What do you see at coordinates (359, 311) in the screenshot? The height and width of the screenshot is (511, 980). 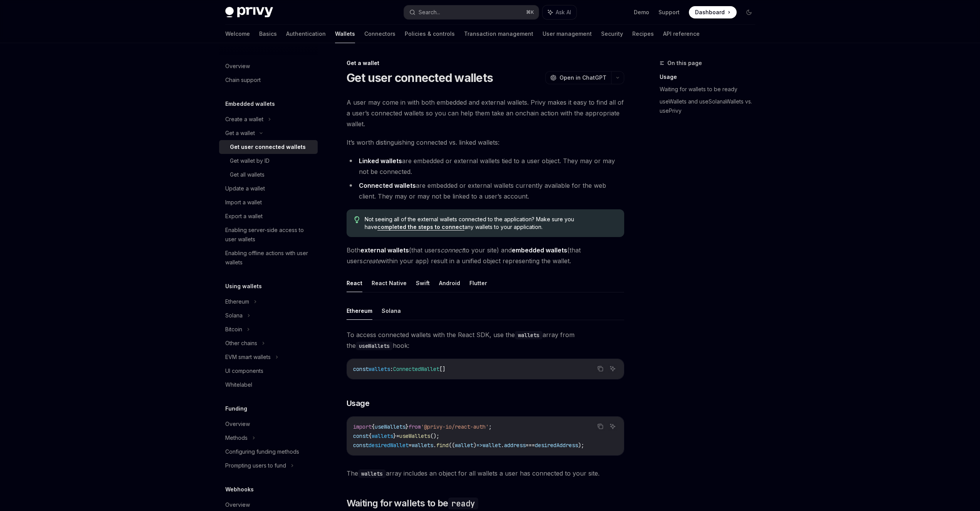 I see `button: Ethereum` at bounding box center [359, 311].